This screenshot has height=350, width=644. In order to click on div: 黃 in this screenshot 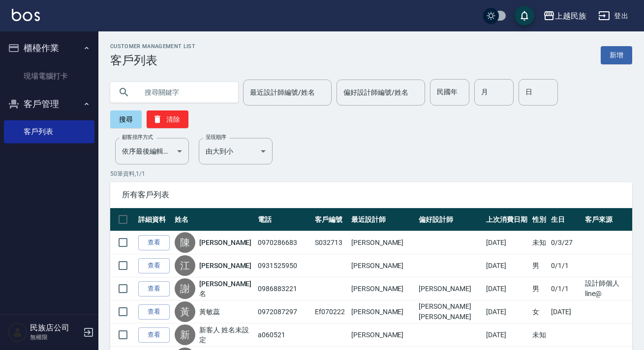, I will do `click(185, 312)`.